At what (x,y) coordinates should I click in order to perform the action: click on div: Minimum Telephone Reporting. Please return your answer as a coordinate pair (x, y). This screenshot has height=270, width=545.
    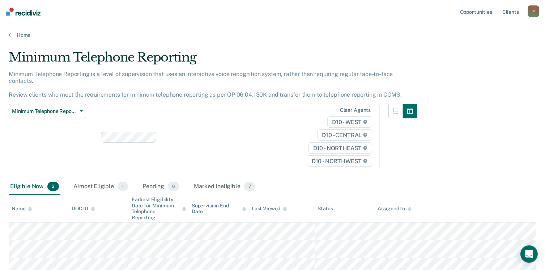
    Looking at the image, I should click on (213, 60).